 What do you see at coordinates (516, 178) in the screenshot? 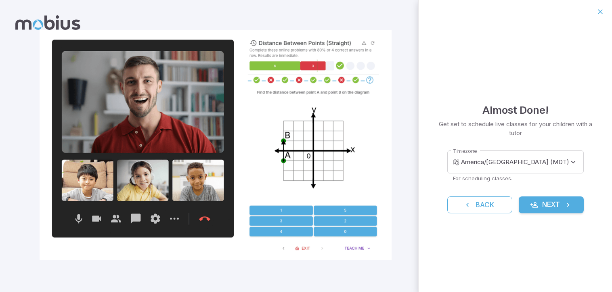
I see `p: For scheduling classes.` at bounding box center [516, 178].